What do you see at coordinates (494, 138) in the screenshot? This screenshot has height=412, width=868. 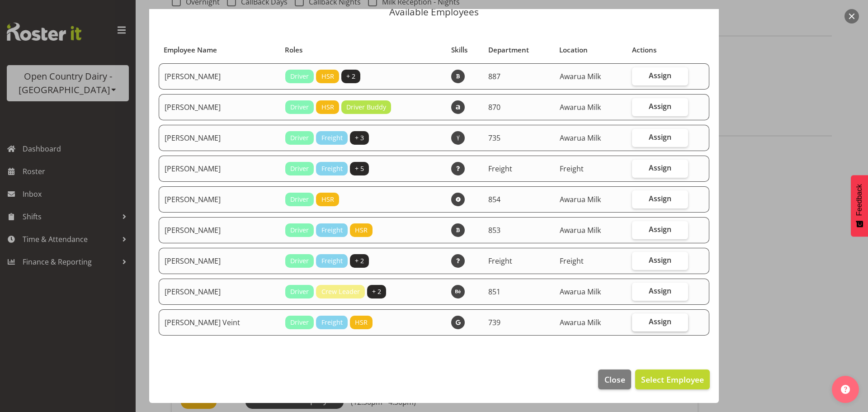 I see `span: 735` at bounding box center [494, 138].